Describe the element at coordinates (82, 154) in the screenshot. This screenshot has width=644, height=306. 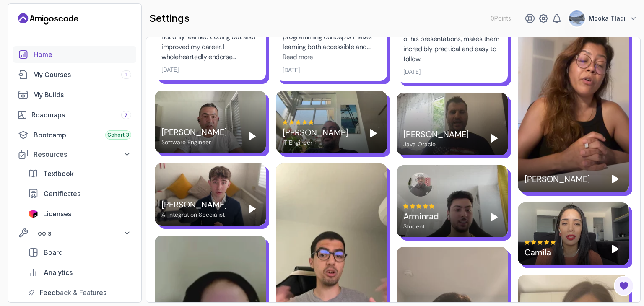
I see `div: Resources` at that location.